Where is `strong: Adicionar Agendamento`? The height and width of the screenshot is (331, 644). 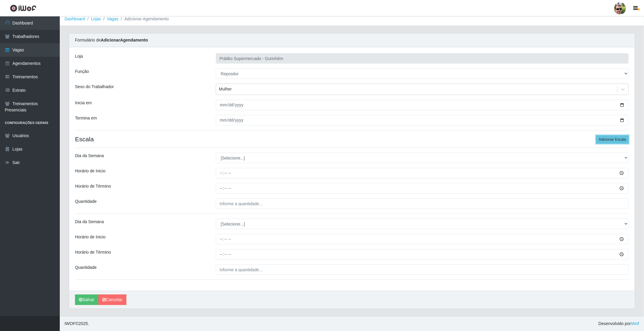
strong: Adicionar Agendamento is located at coordinates (124, 40).